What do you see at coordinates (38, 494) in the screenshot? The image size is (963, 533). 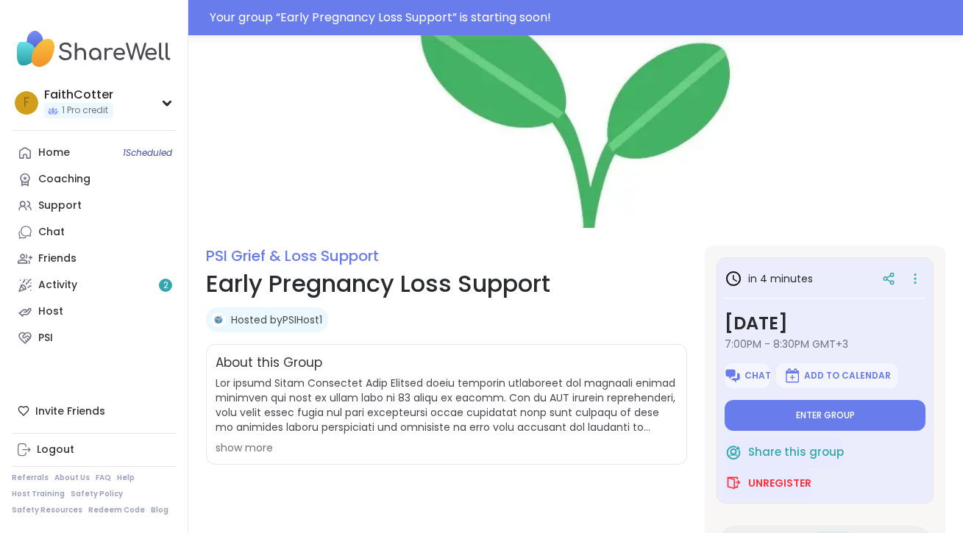 I see `a: Host Training` at bounding box center [38, 494].